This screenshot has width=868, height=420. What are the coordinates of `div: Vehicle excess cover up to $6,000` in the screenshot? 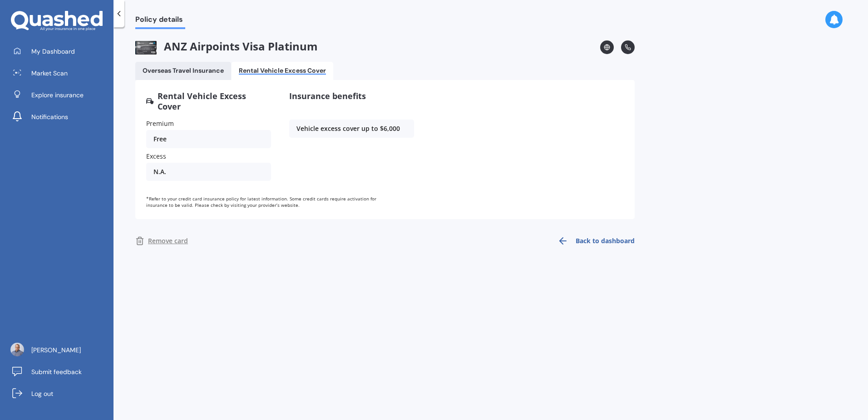 It's located at (351, 129).